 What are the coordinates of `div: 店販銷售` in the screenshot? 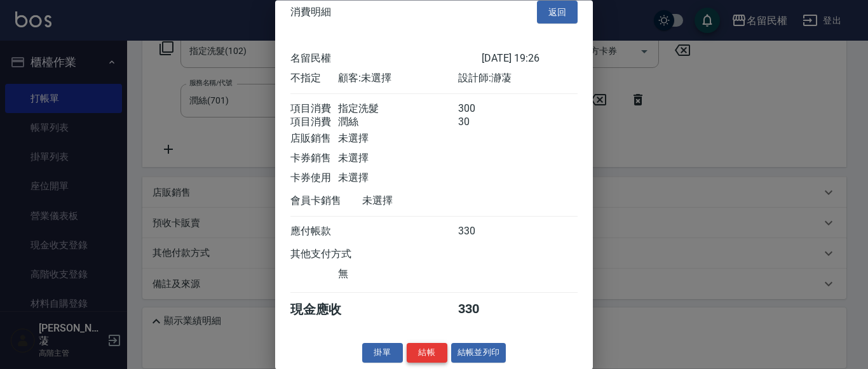 It's located at (314, 139).